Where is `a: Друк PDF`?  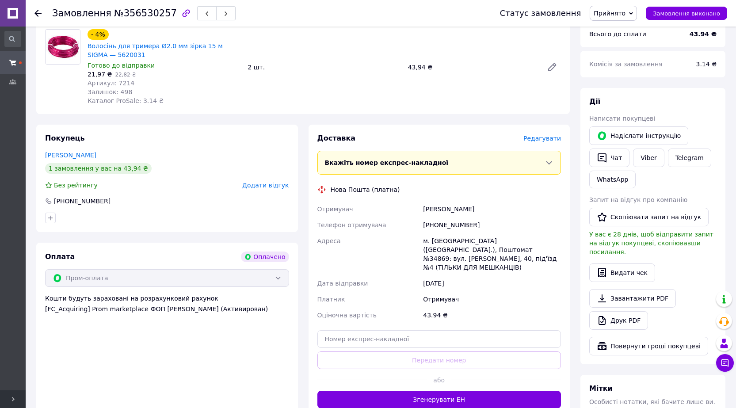
a: Друк PDF is located at coordinates (619, 321).